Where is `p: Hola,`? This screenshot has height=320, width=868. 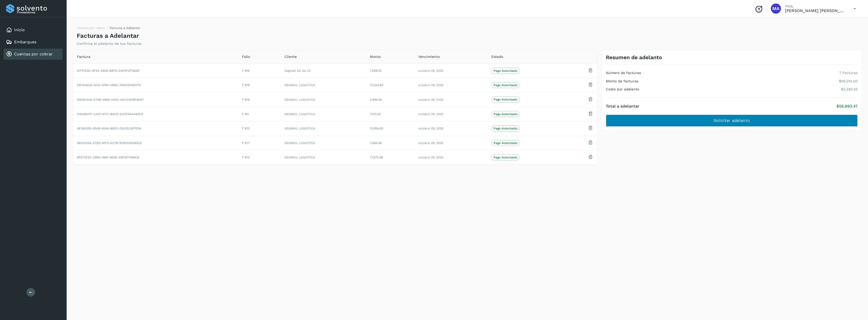
p: Hola, is located at coordinates (815, 6).